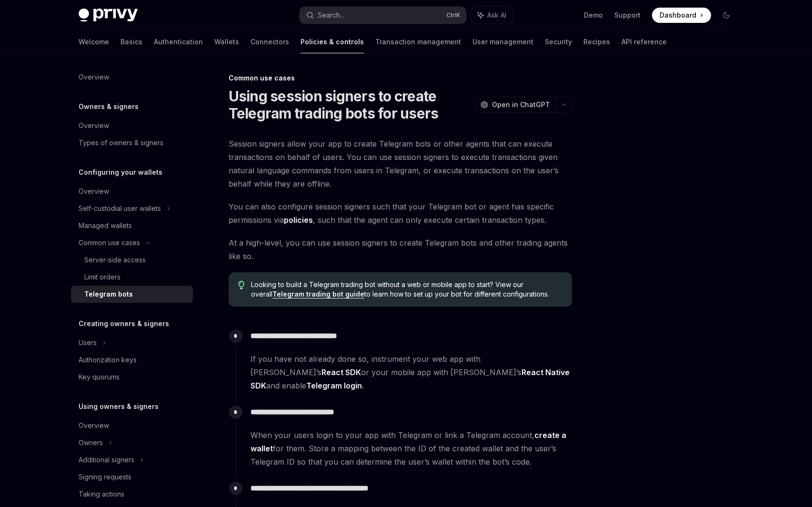 This screenshot has width=812, height=507. What do you see at coordinates (332, 42) in the screenshot?
I see `a: Policies & controls` at bounding box center [332, 42].